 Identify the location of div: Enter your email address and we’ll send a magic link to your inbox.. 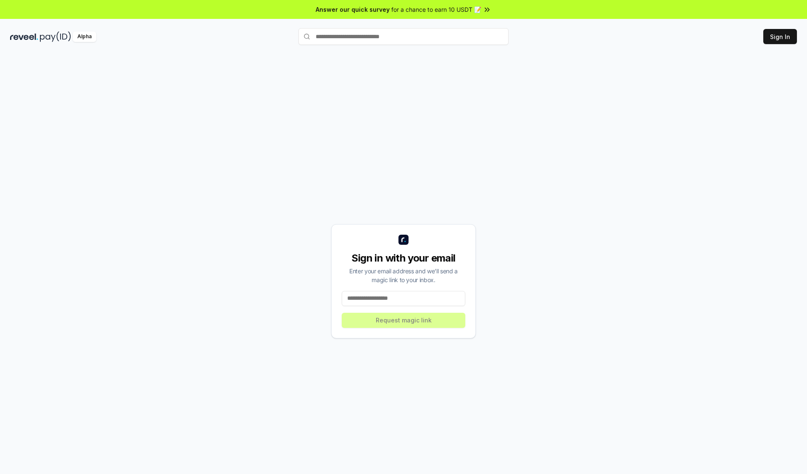
(403, 276).